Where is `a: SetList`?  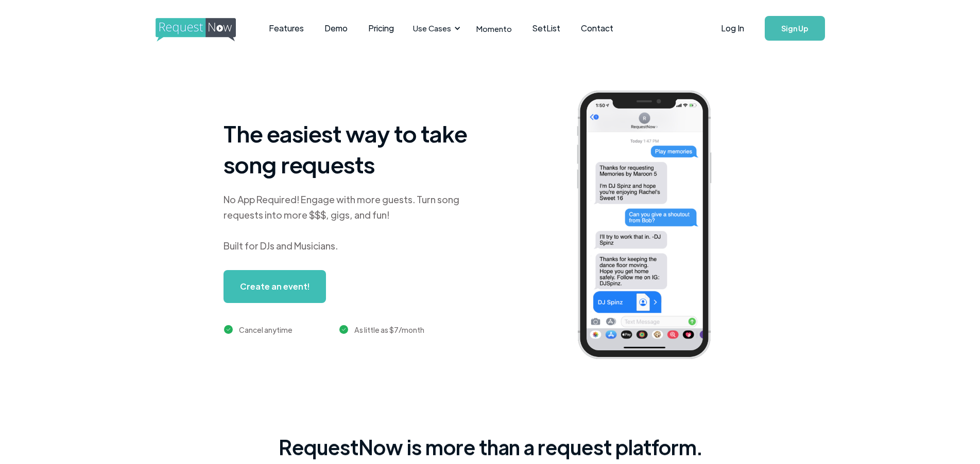 a: SetList is located at coordinates (547, 29).